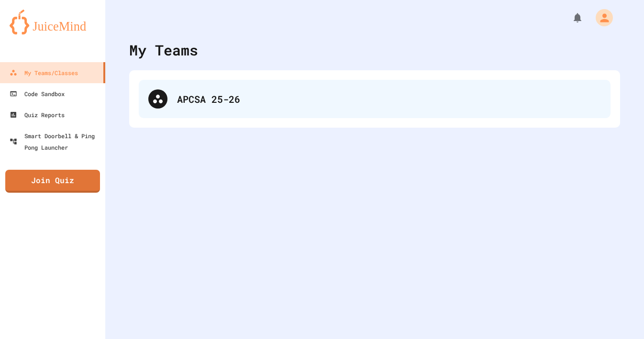 The width and height of the screenshot is (644, 339). Describe the element at coordinates (163, 50) in the screenshot. I see `div: My Teams` at that location.